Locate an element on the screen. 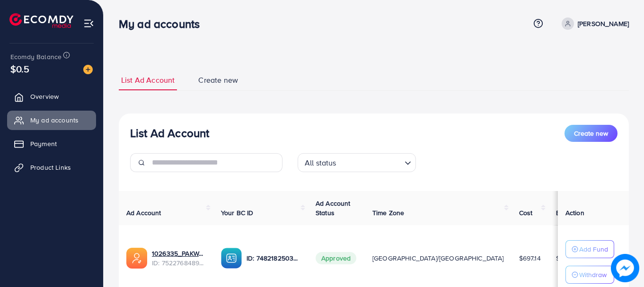  img: menu is located at coordinates (89, 23).